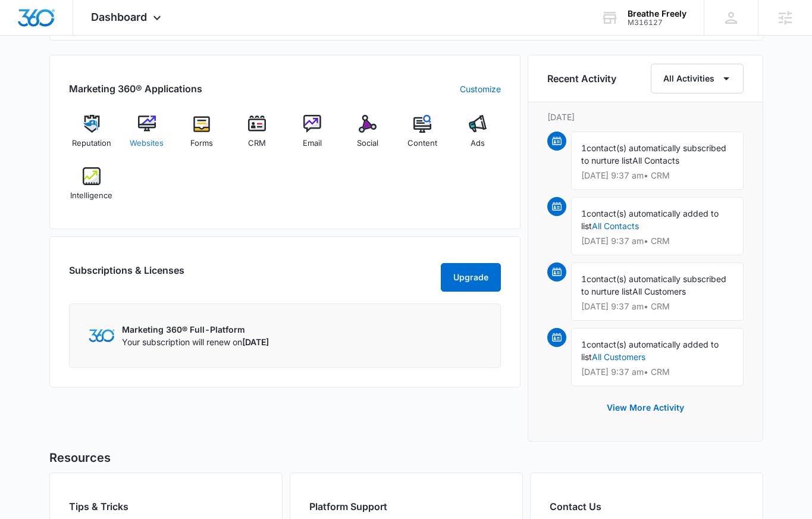 This screenshot has height=519, width=812. What do you see at coordinates (656, 160) in the screenshot?
I see `span: All Contacts` at bounding box center [656, 160].